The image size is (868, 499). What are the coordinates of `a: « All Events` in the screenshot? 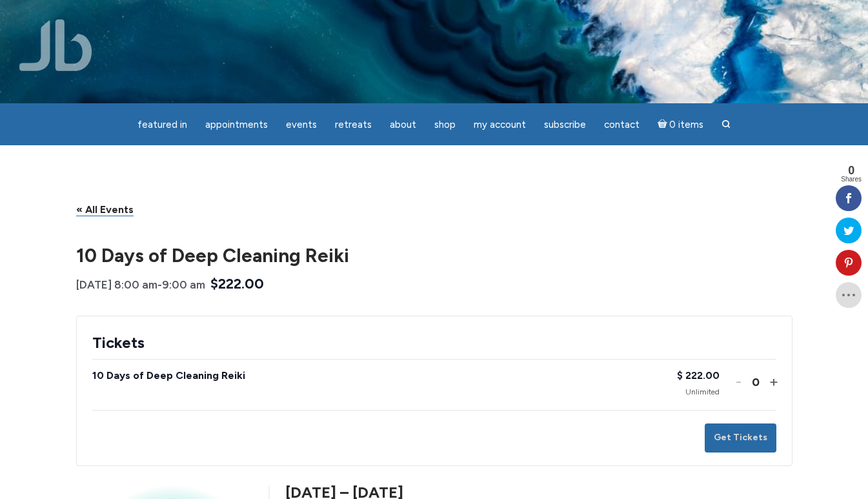 It's located at (104, 210).